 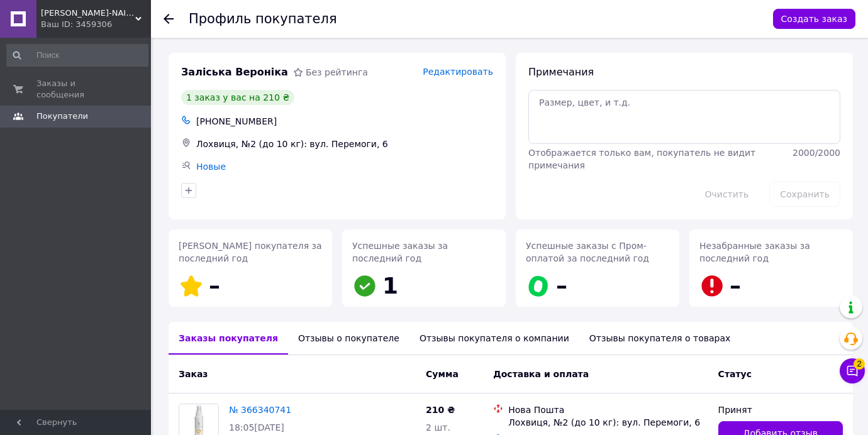 What do you see at coordinates (210, 167) in the screenshot?
I see `a: Новые` at bounding box center [210, 167].